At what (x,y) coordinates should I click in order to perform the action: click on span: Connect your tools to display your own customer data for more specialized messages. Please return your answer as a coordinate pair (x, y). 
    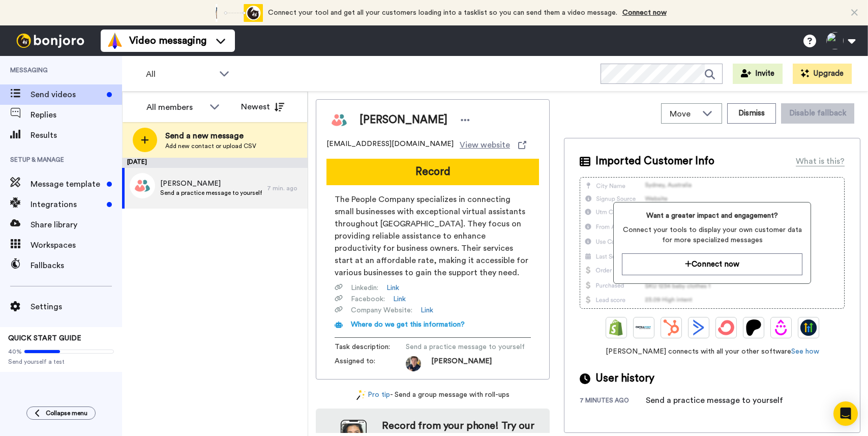
    Looking at the image, I should click on (713, 235).